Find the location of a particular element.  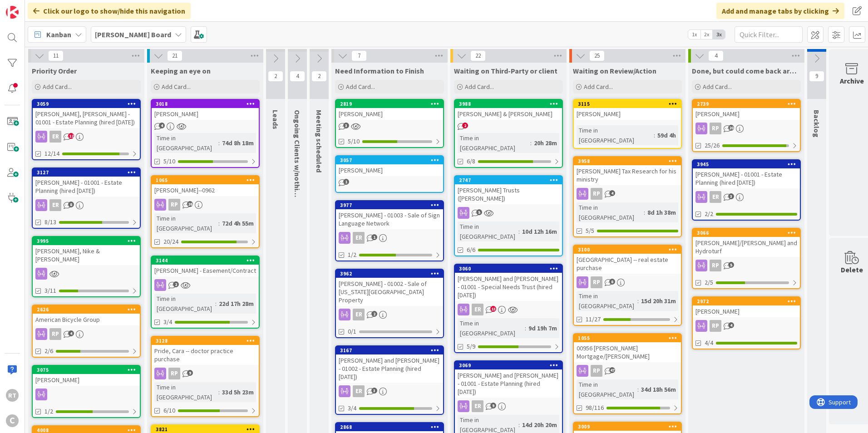

div: 3995 is located at coordinates (88, 241).